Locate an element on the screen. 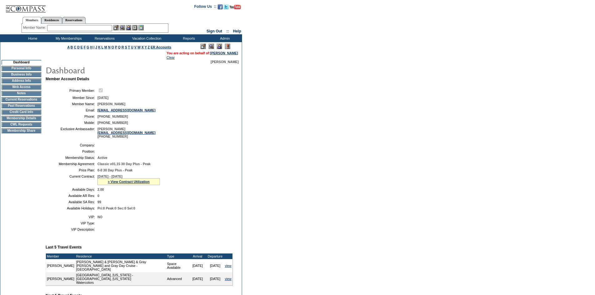  td: Credit Card Info is located at coordinates (21, 112).